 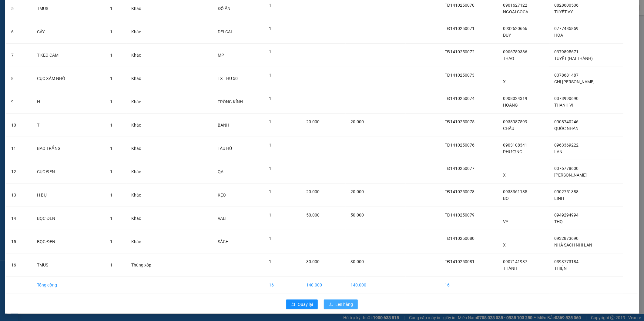 I want to click on span: rollback, so click(x=293, y=305).